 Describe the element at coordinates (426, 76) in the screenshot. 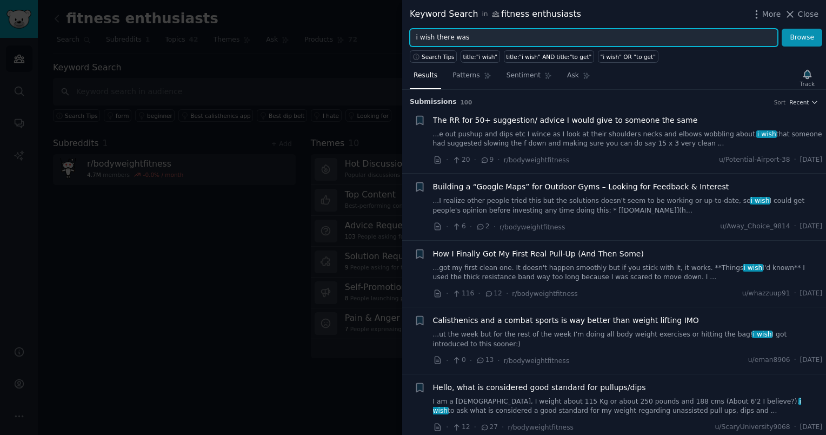

I see `span: Results` at that location.